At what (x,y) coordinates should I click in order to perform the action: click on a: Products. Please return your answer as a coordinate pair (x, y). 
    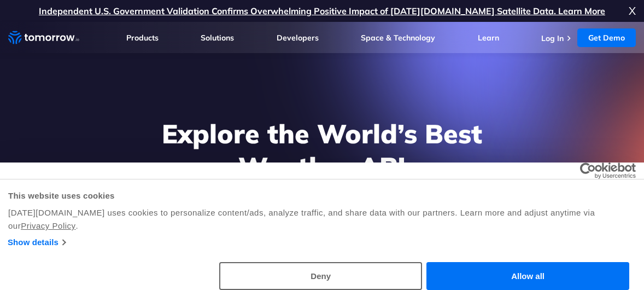
    Looking at the image, I should click on (142, 38).